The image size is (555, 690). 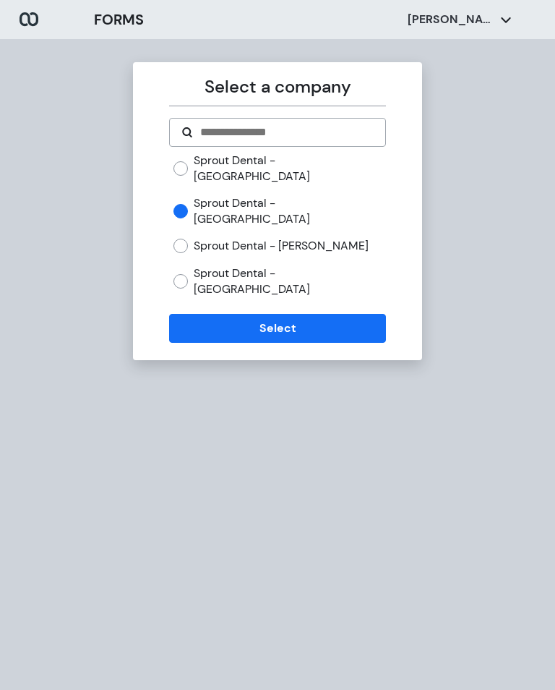 I want to click on button: Select, so click(x=277, y=328).